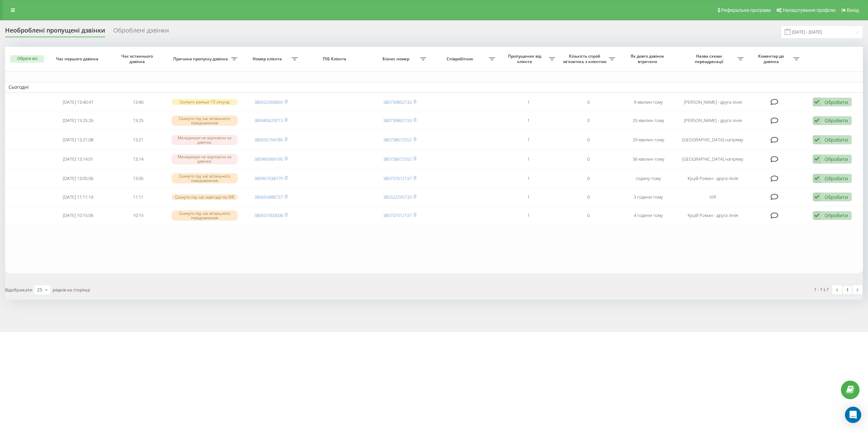 This screenshot has width=868, height=445. What do you see at coordinates (710, 58) in the screenshot?
I see `span: Назва схеми переадресації` at bounding box center [710, 58].